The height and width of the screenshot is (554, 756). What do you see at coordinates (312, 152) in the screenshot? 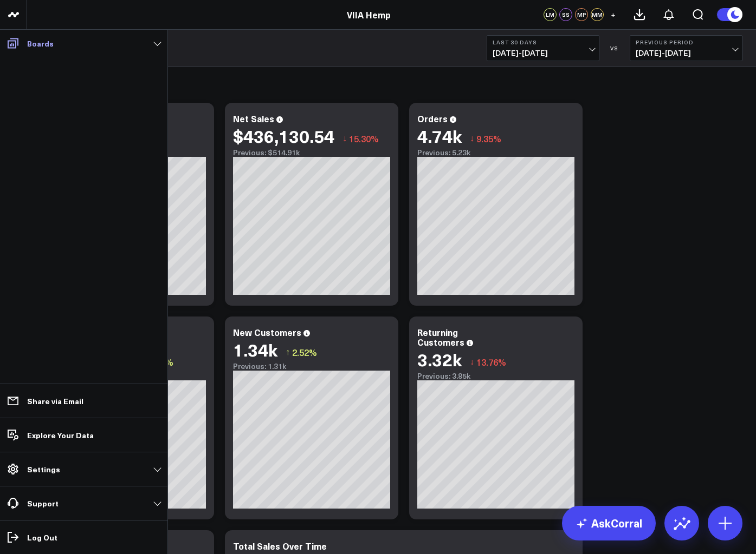
I see `div: Previous: $514.91k` at bounding box center [312, 152].